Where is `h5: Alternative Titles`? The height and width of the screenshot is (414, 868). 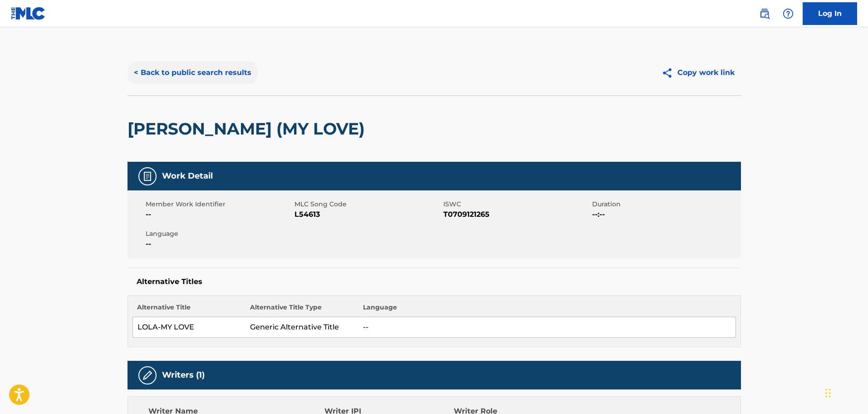 h5: Alternative Titles is located at coordinates (434, 282).